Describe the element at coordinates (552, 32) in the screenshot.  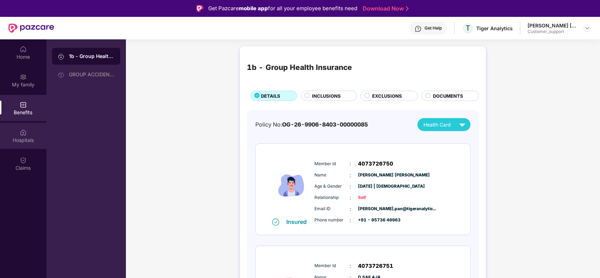
I see `div: Customer_support` at that location.